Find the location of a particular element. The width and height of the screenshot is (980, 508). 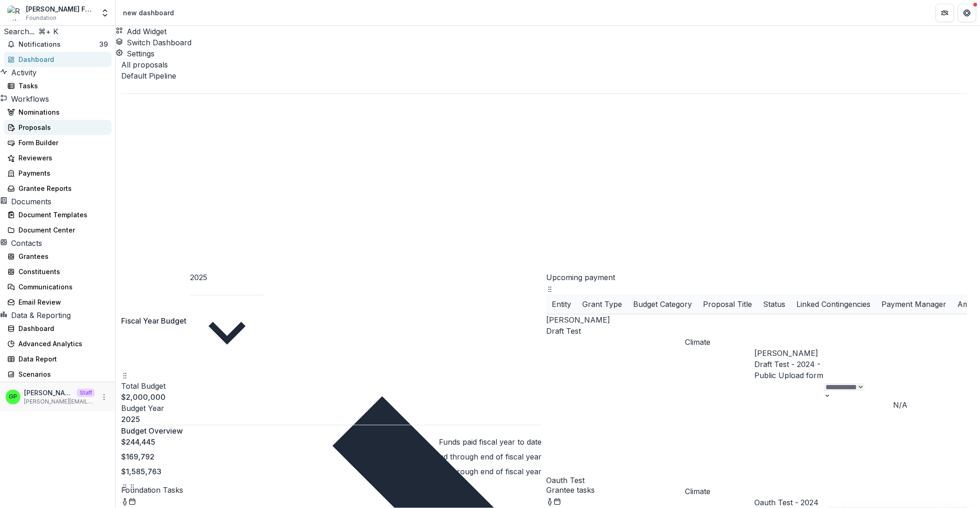

button: Notifications39 is located at coordinates (57, 44).